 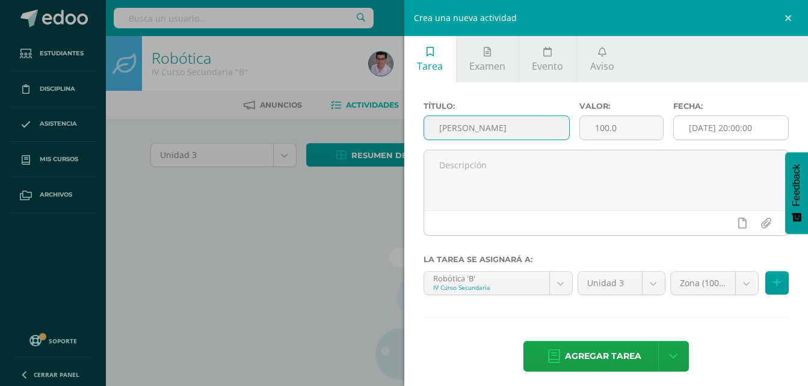 I want to click on a: Examen, so click(x=487, y=59).